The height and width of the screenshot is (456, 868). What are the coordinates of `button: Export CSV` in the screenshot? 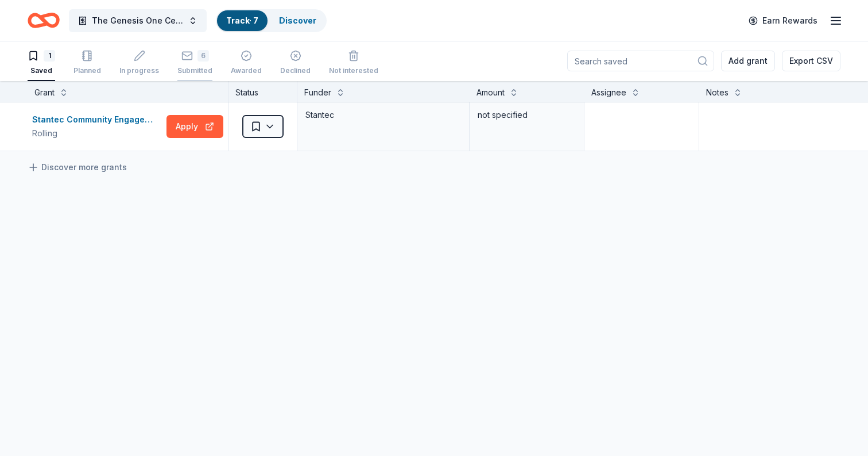 It's located at (811, 61).